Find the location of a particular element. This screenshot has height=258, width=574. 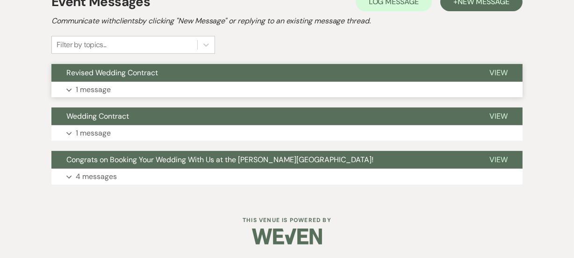

button: Revised Wedding Contract is located at coordinates (263, 73).